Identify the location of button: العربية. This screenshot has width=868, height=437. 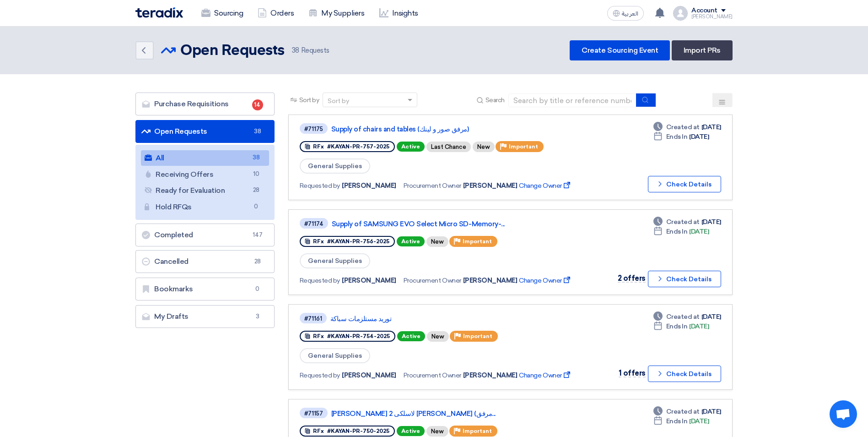
(625, 13).